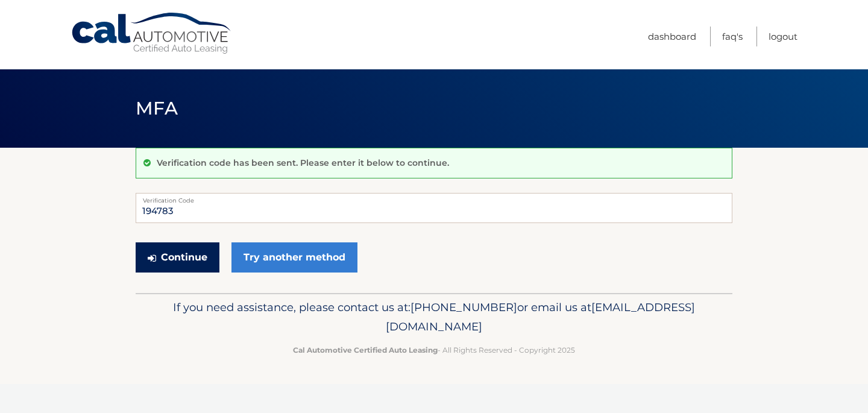  I want to click on a: Cal Automotive, so click(152, 33).